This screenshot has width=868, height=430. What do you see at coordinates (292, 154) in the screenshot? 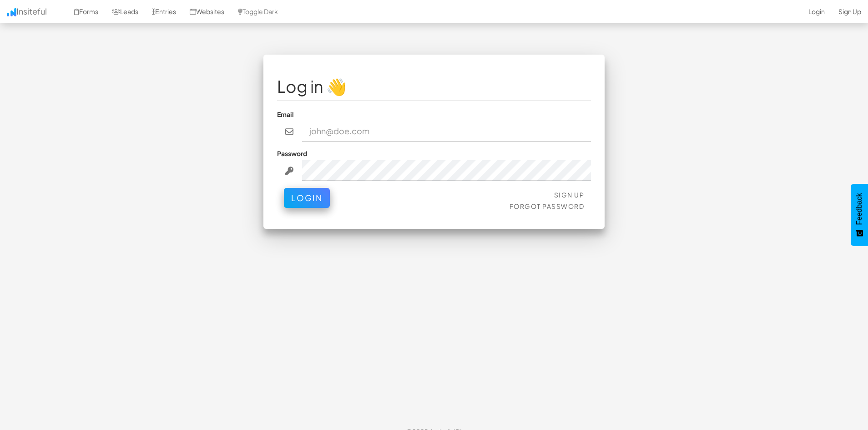
I see `label: Password` at bounding box center [292, 154].